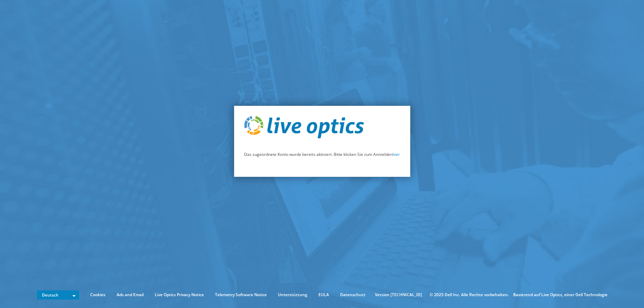 The width and height of the screenshot is (644, 308). What do you see at coordinates (560, 295) in the screenshot?
I see `li: Basierend auf Live Optics, einer Dell Technologie` at bounding box center [560, 295].